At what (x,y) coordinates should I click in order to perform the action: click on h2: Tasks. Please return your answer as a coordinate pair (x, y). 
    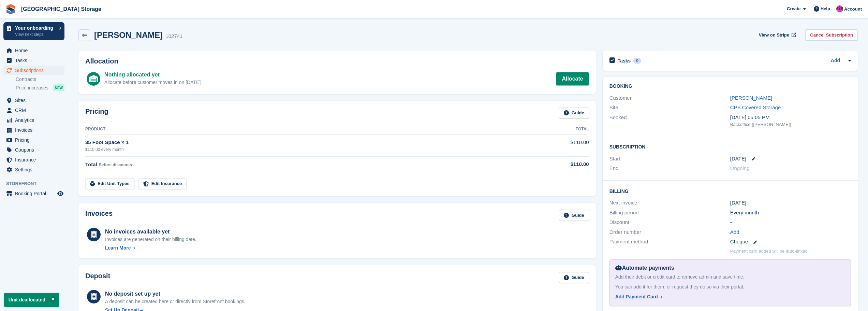
    Looking at the image, I should click on (624, 61).